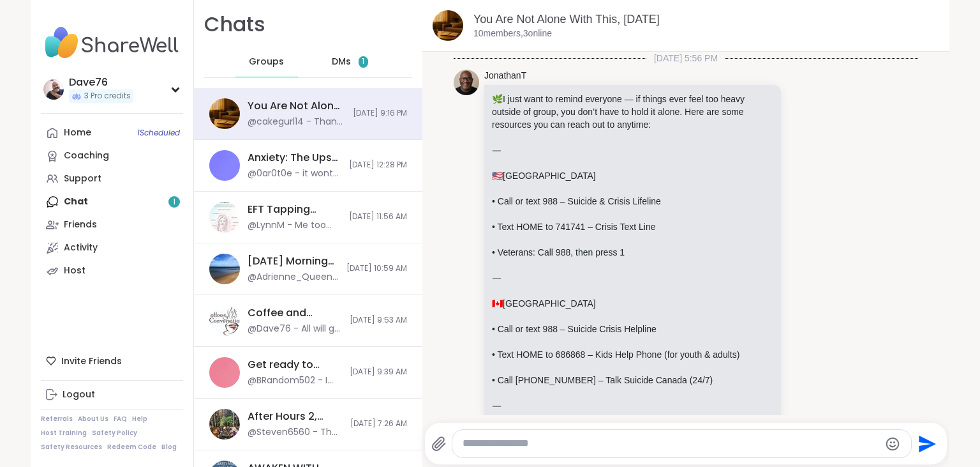  Describe the element at coordinates (75, 271) in the screenshot. I see `div: Host` at that location.